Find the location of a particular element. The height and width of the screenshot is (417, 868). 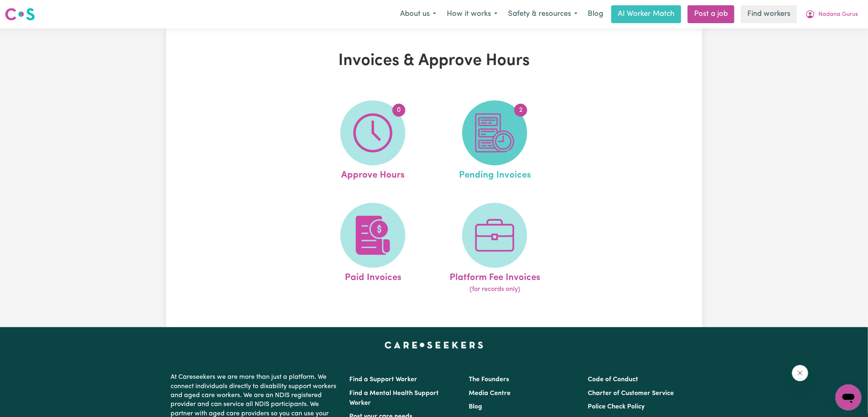

a: Media Centre is located at coordinates (490, 393).